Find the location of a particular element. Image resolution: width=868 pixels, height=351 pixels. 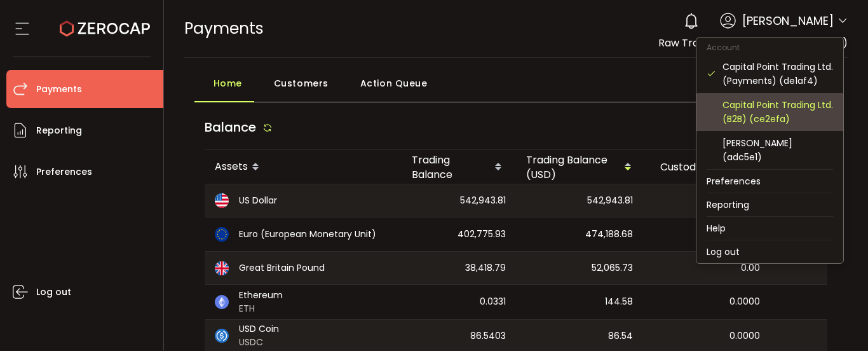

div: Trading Balance (USD) is located at coordinates (580, 167).